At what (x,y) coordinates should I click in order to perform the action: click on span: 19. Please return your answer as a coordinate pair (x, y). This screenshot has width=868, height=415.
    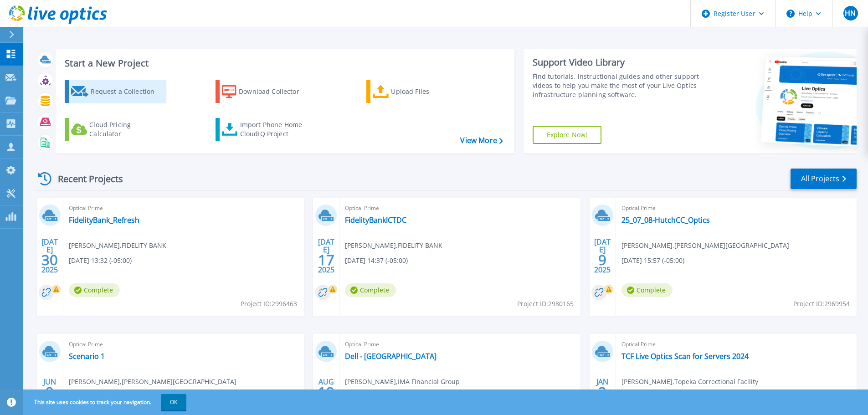
    Looking at the image, I should click on (326, 392).